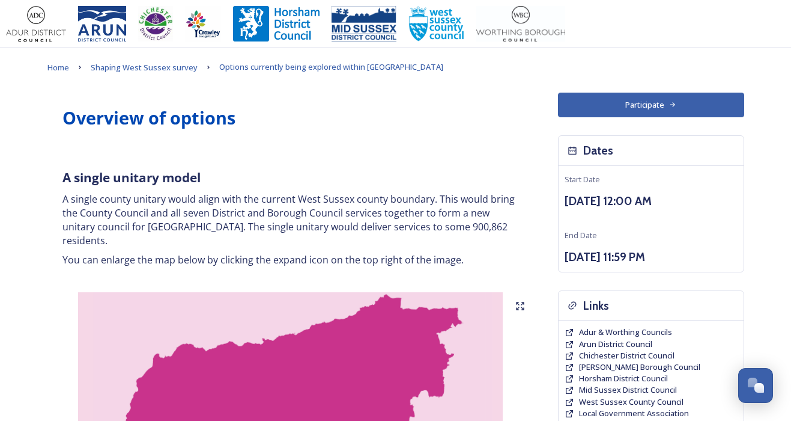  What do you see at coordinates (58, 67) in the screenshot?
I see `span: Home` at bounding box center [58, 67].